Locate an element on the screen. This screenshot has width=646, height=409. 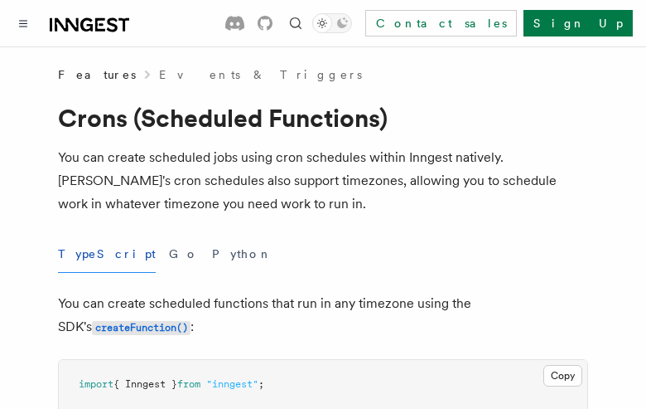
a: Sign Up is located at coordinates (578, 23).